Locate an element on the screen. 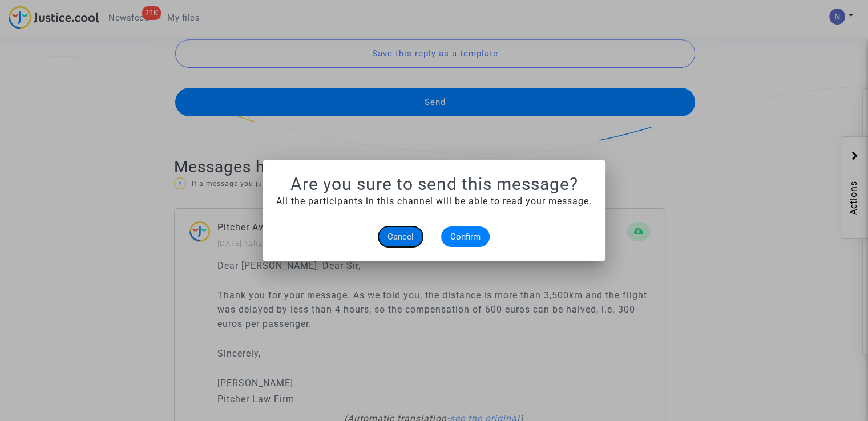  h1: Are you sure to send this message? is located at coordinates (433, 184).